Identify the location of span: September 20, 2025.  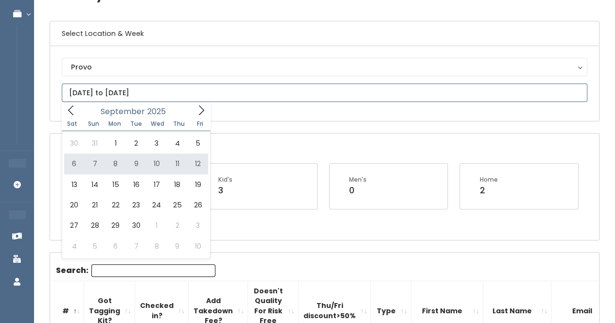
(74, 205).